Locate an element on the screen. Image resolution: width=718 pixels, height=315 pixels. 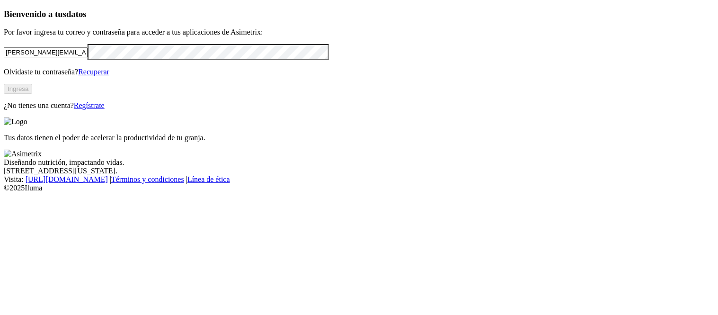
span: datos is located at coordinates (76, 14).